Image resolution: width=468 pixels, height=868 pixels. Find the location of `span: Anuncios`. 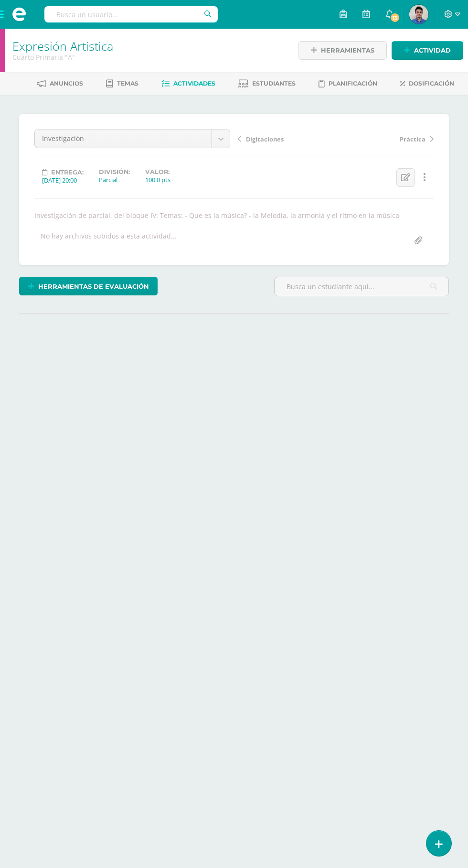

span: Anuncios is located at coordinates (66, 83).